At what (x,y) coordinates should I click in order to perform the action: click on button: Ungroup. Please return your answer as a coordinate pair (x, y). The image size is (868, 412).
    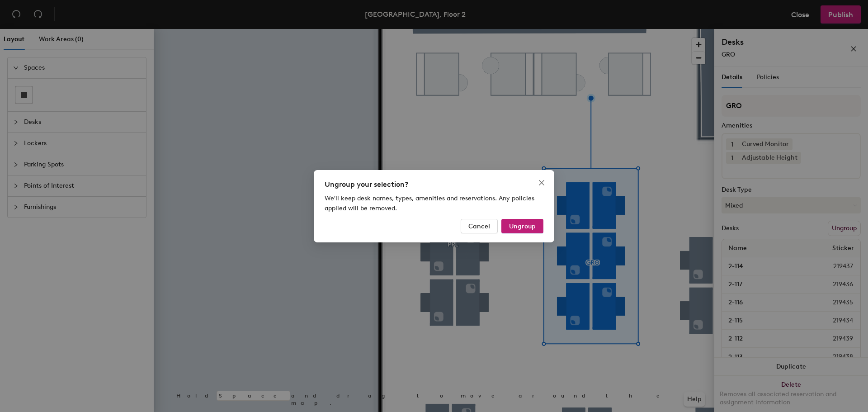
    Looking at the image, I should click on (522, 226).